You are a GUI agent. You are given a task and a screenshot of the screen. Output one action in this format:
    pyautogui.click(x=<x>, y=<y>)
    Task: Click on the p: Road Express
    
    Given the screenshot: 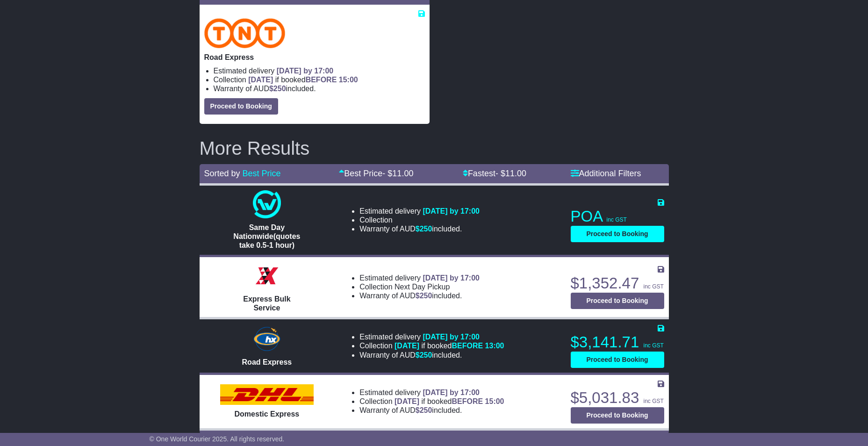 What is the action you would take?
    pyautogui.click(x=314, y=57)
    